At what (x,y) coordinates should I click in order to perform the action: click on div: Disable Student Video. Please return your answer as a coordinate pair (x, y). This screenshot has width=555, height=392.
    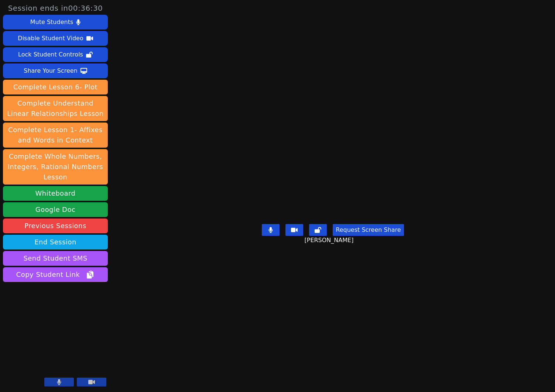
    Looking at the image, I should click on (50, 38).